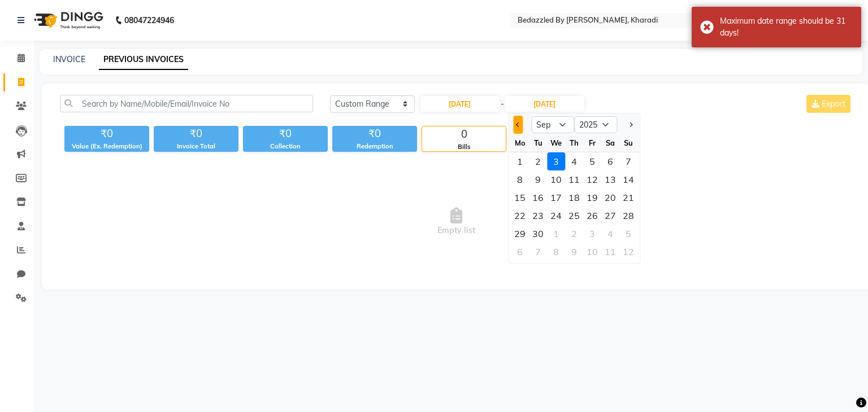 Image resolution: width=868 pixels, height=412 pixels. What do you see at coordinates (611, 234) in the screenshot?
I see `div: Saturday, October 4, 2025` at bounding box center [611, 234].